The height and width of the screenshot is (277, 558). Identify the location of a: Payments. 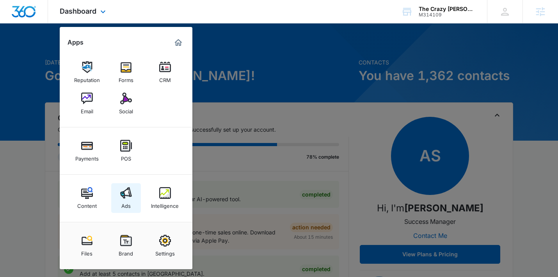
(87, 151).